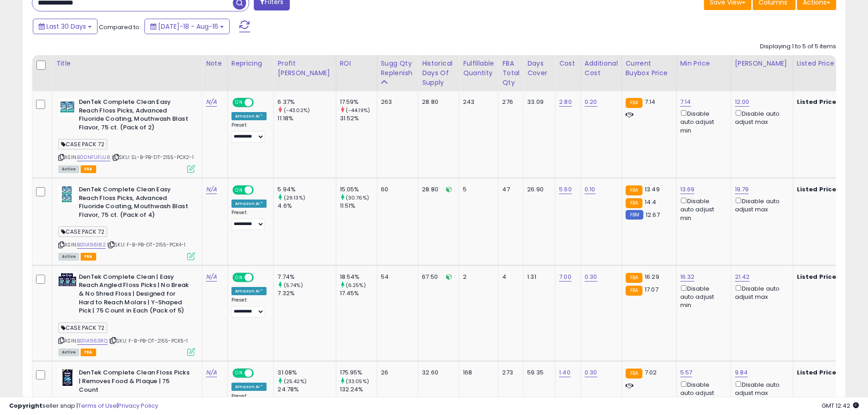  Describe the element at coordinates (437, 373) in the screenshot. I see `div: 32.60` at that location.